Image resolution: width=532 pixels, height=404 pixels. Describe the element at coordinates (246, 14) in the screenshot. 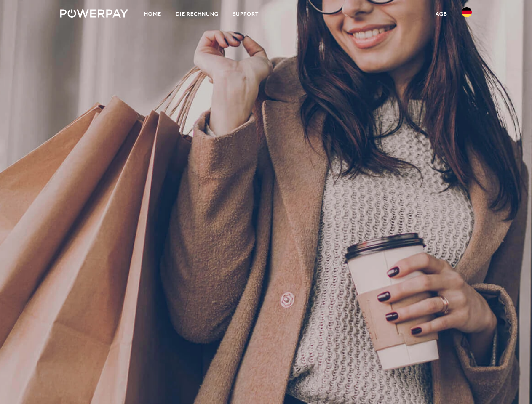

I see `a: SUPPORT` at that location.